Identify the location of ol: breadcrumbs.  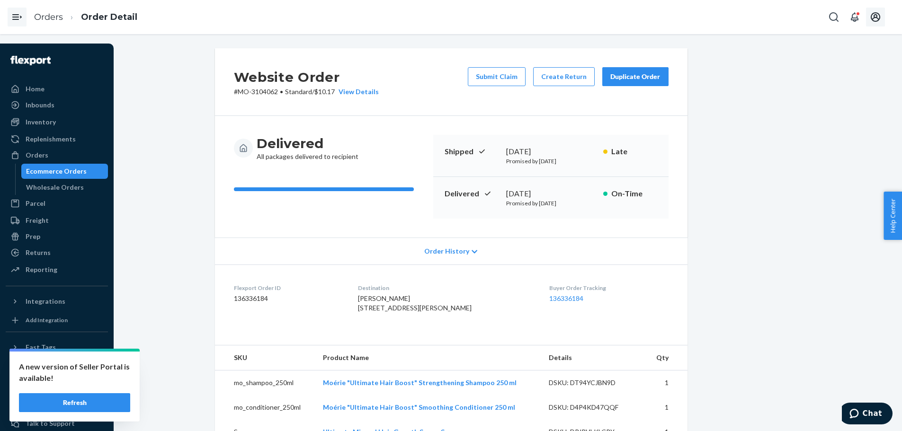
(86, 17).